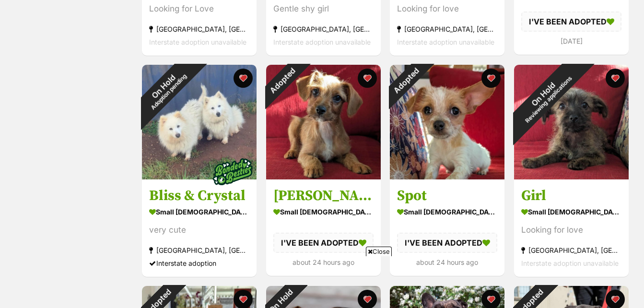 The width and height of the screenshot is (644, 308). I want to click on img: Bliss & Crystal, so click(199, 122).